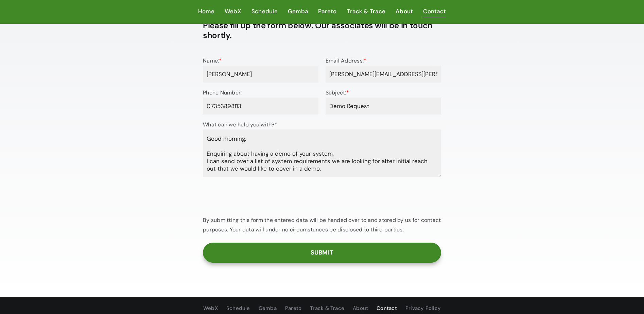 Image resolution: width=644 pixels, height=314 pixels. Describe the element at coordinates (322, 225) in the screenshot. I see `p: By submitting this form the entered data will be handed over to and stored by us for contact purp...` at that location.